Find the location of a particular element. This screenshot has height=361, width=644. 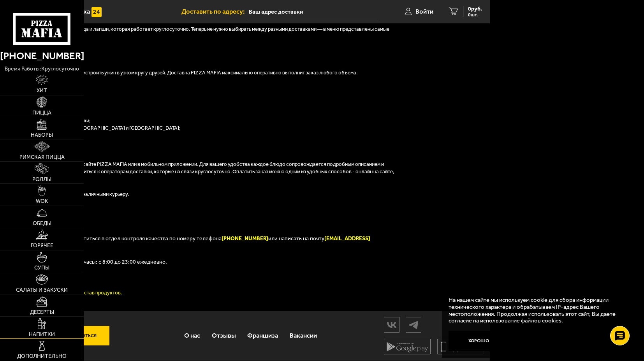

img: vk is located at coordinates (392, 325).